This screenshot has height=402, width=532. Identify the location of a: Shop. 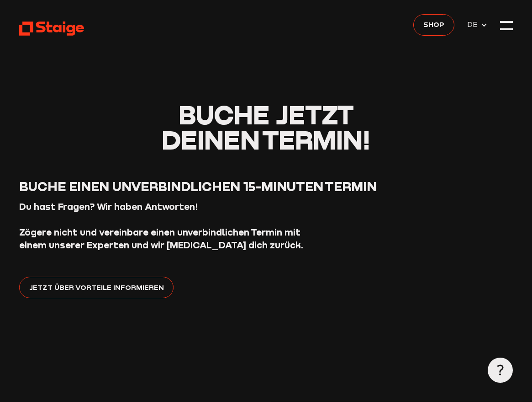
(434, 25).